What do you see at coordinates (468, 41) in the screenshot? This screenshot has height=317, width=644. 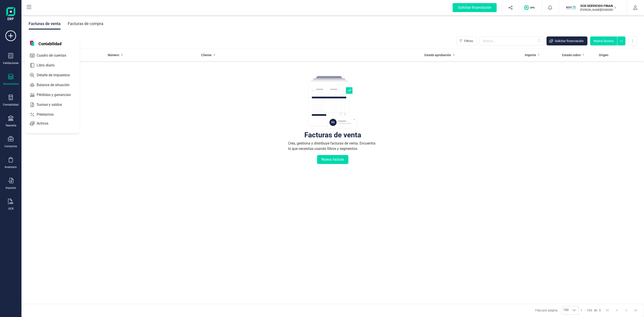 I see `span: Filtros` at bounding box center [468, 41].